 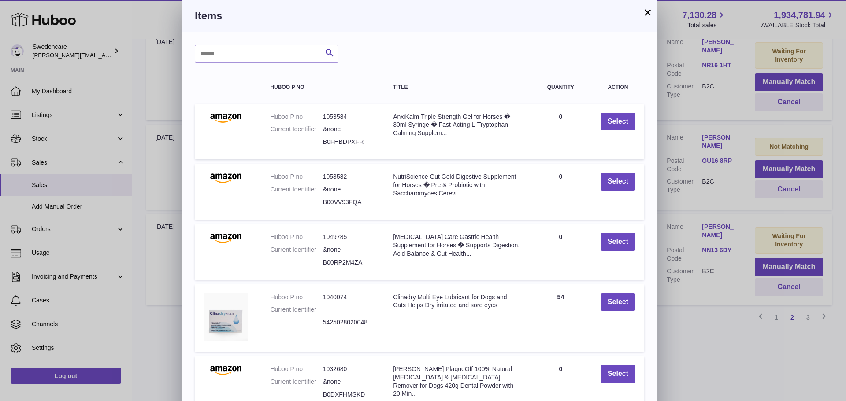 What do you see at coordinates (349, 142) in the screenshot?
I see `dd: B0FHBDPXFR` at bounding box center [349, 142].